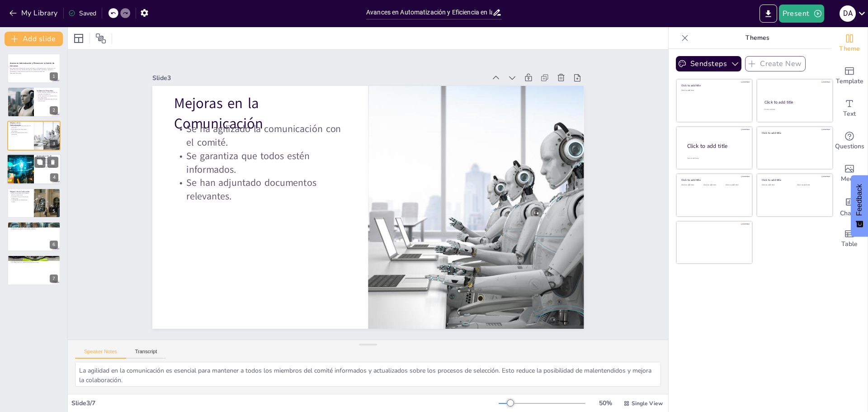  I want to click on p: Se espera una selección más rápida y efectiva., so click(34, 230).